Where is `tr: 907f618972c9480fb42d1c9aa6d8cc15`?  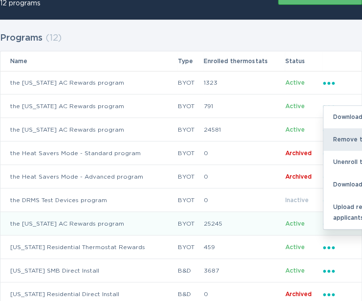
tr: 907f618972c9480fb42d1c9aa6d8cc15 is located at coordinates (181, 153).